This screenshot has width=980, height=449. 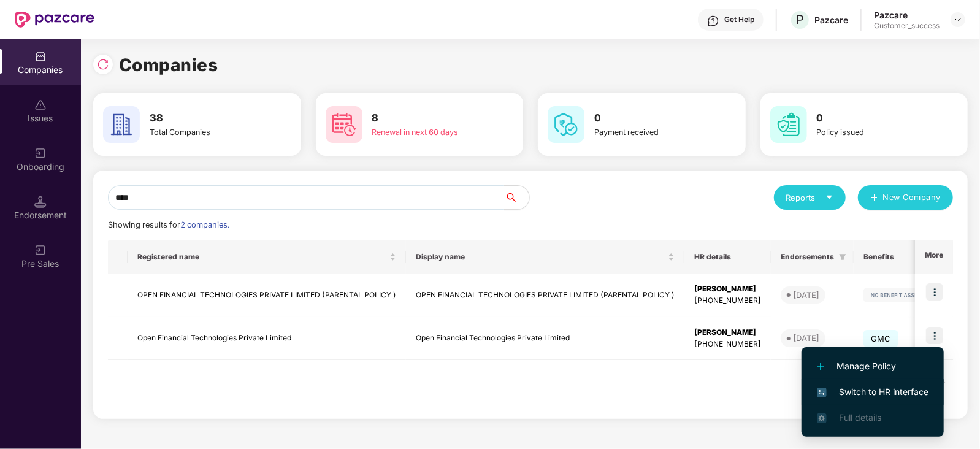 I want to click on div: Policy issued, so click(x=870, y=132).